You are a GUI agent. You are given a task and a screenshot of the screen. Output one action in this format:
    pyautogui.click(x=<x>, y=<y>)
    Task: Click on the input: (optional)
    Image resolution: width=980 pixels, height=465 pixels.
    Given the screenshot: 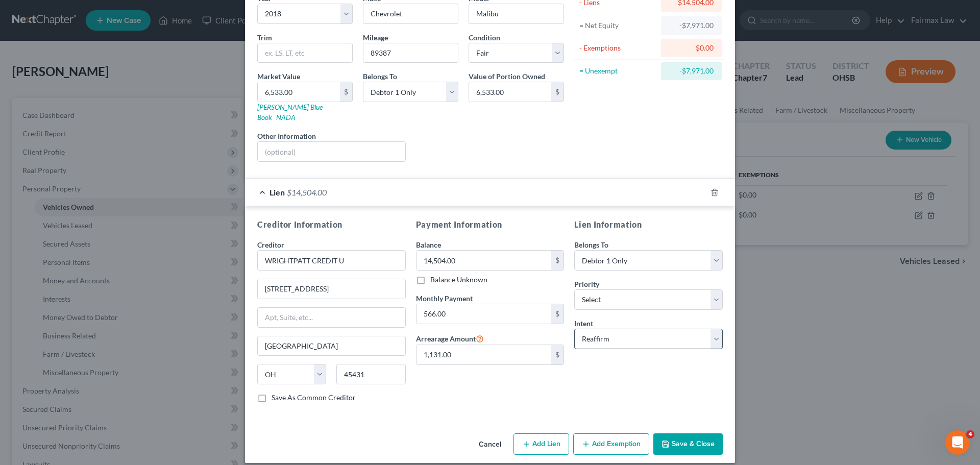 What is the action you would take?
    pyautogui.click(x=331, y=152)
    